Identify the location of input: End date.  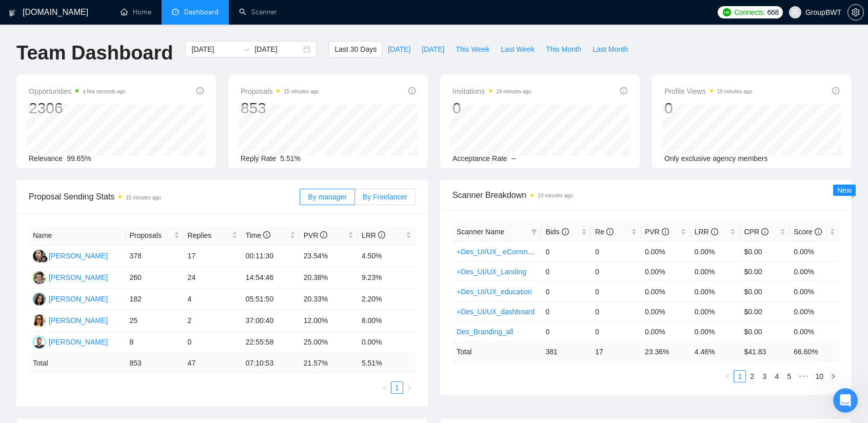
(278, 49).